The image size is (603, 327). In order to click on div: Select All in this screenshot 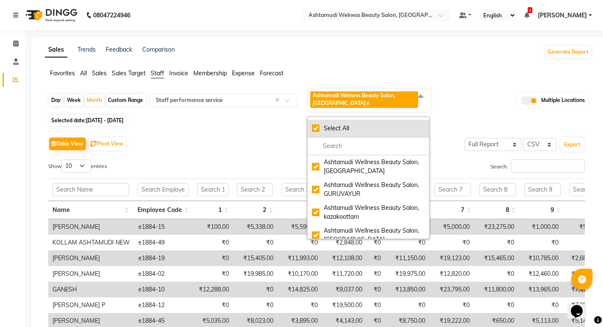, I will do `click(368, 128)`.